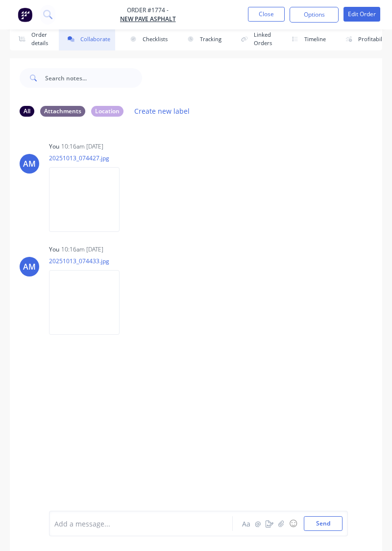 The image size is (392, 551). I want to click on input: Search notes..., so click(93, 78).